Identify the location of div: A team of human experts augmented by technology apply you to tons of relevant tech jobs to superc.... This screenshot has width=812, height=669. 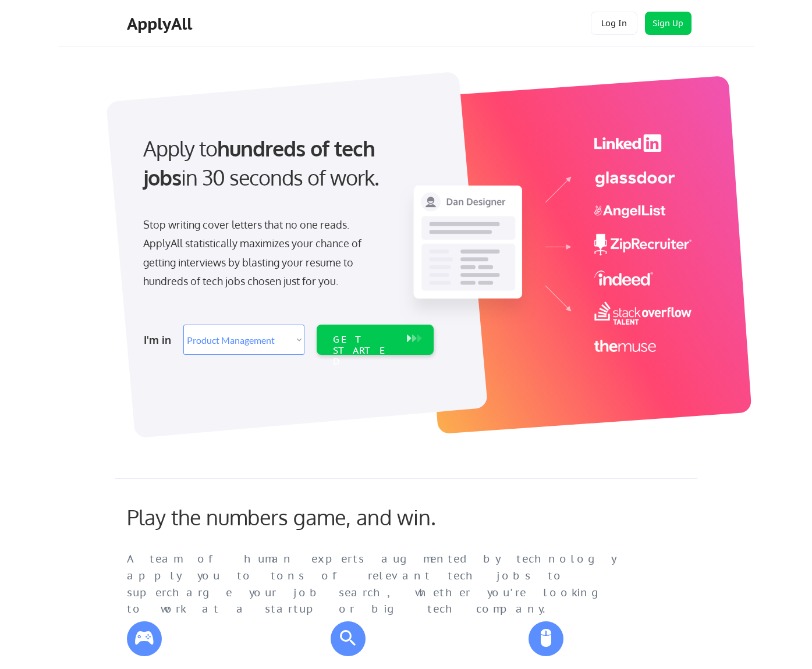
(383, 584).